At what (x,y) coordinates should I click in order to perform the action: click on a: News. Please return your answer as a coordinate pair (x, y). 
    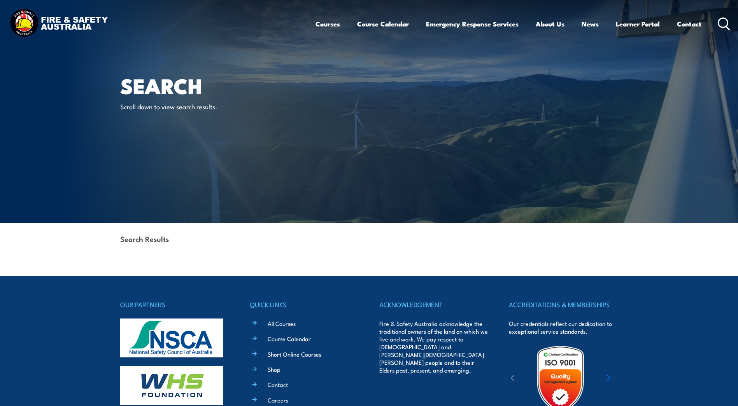
    Looking at the image, I should click on (590, 24).